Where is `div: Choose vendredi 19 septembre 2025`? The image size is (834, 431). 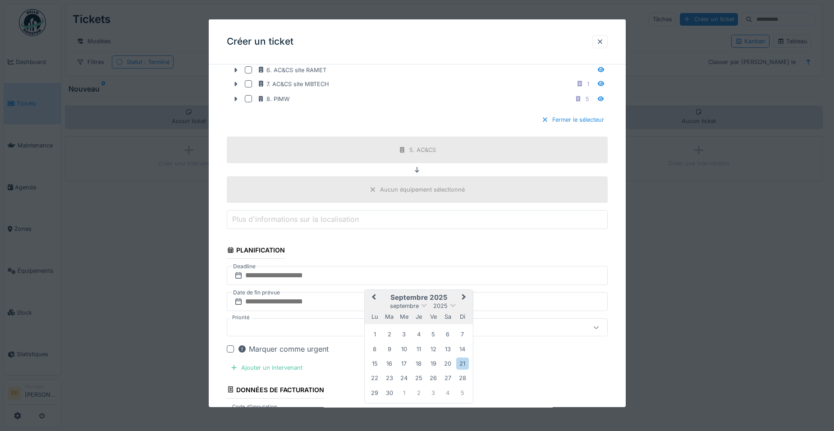 div: Choose vendredi 19 septembre 2025 is located at coordinates (433, 363).